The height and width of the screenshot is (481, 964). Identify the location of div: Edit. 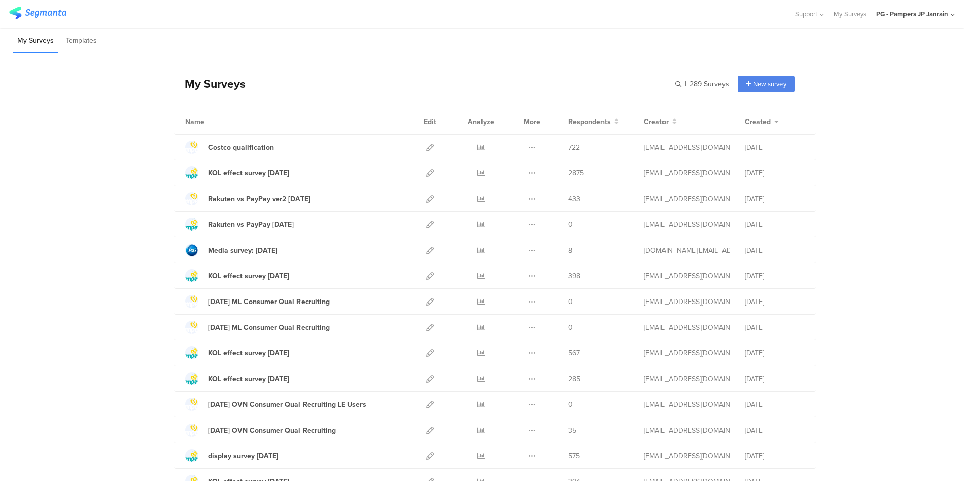
(430, 122).